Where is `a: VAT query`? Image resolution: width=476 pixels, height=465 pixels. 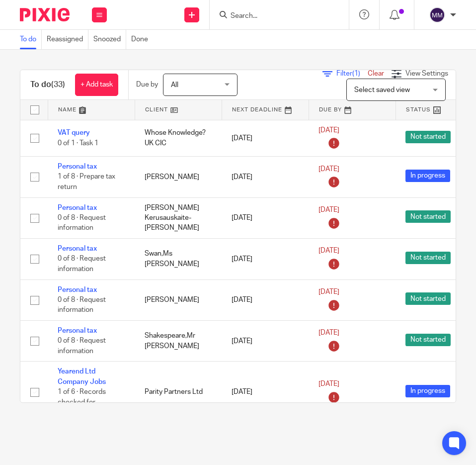 a: VAT query is located at coordinates (74, 133).